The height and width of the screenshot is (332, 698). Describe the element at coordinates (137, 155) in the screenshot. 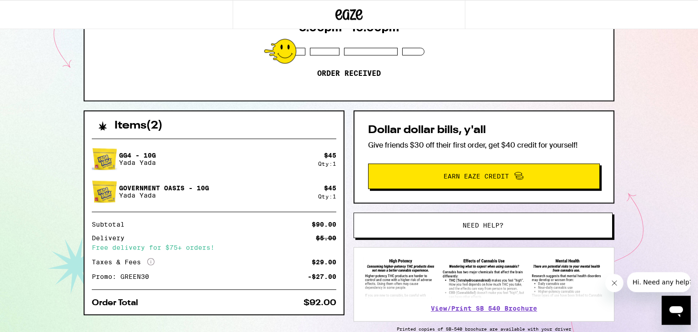

I see `p: GG4 - 10g` at that location.